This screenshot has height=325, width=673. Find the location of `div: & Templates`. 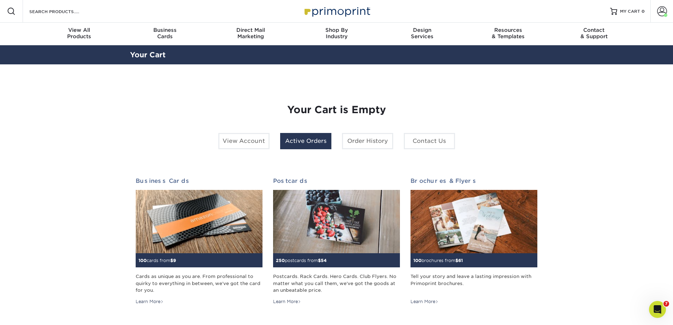

div: & Templates is located at coordinates (508, 33).